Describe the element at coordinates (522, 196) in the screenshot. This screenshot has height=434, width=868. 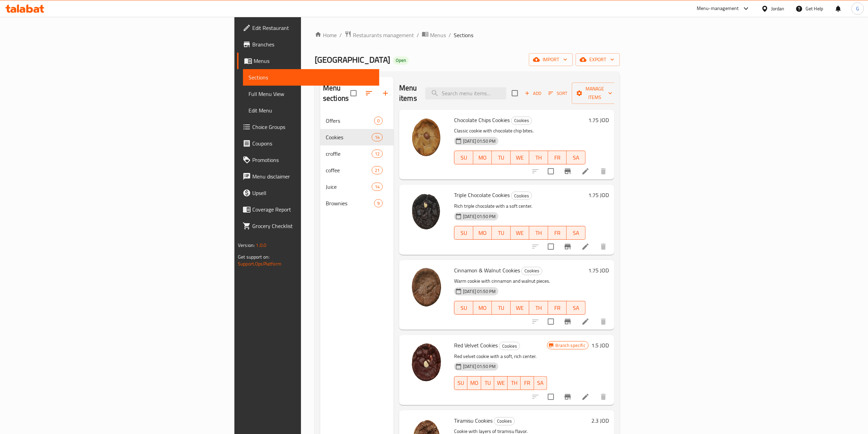
I see `div: Cookies` at that location.